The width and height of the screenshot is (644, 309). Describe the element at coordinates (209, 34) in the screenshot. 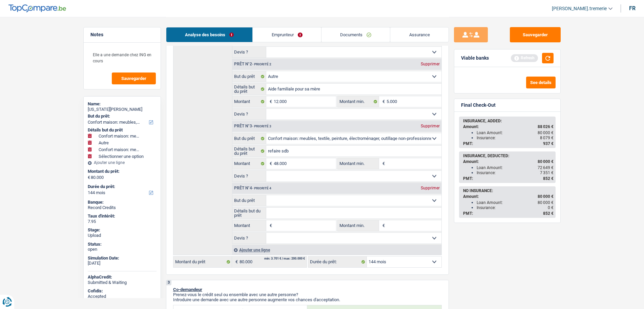

I see `a: Analyse des besoins` at that location.